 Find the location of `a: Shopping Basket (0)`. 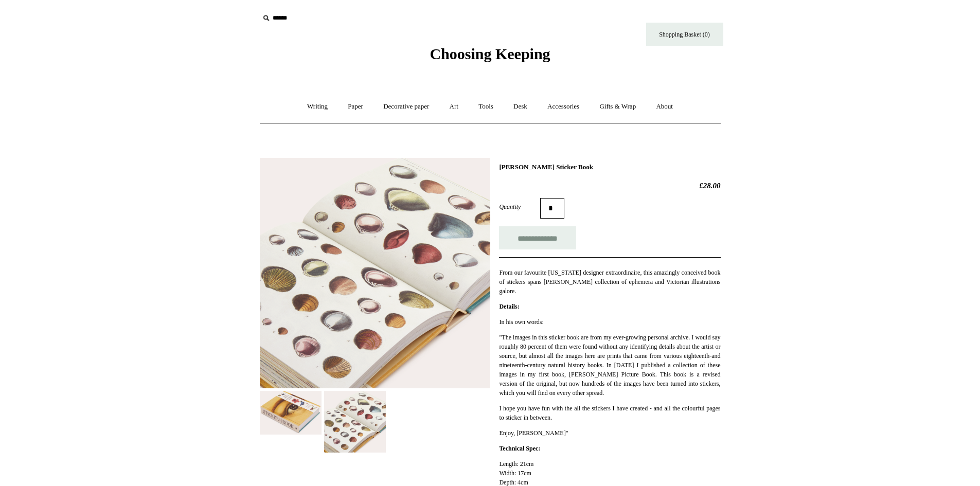

a: Shopping Basket (0) is located at coordinates (685, 34).